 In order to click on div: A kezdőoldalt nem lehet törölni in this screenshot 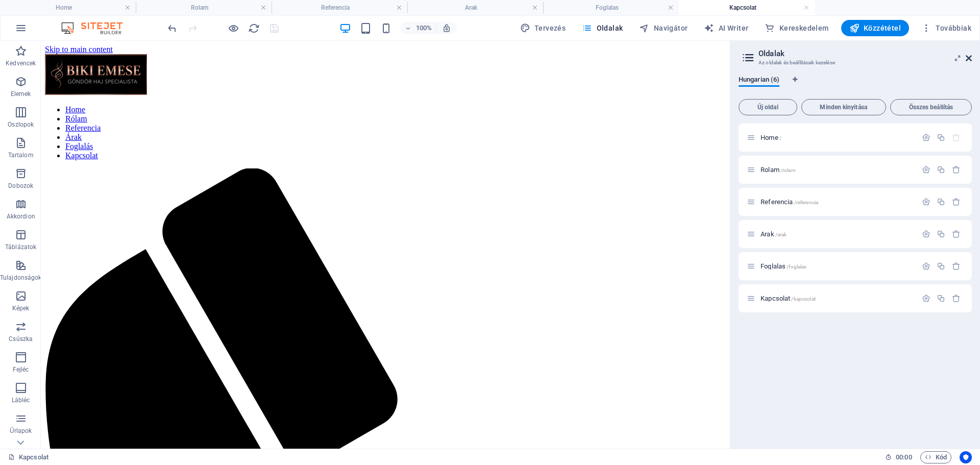, I will do `click(956, 137)`.